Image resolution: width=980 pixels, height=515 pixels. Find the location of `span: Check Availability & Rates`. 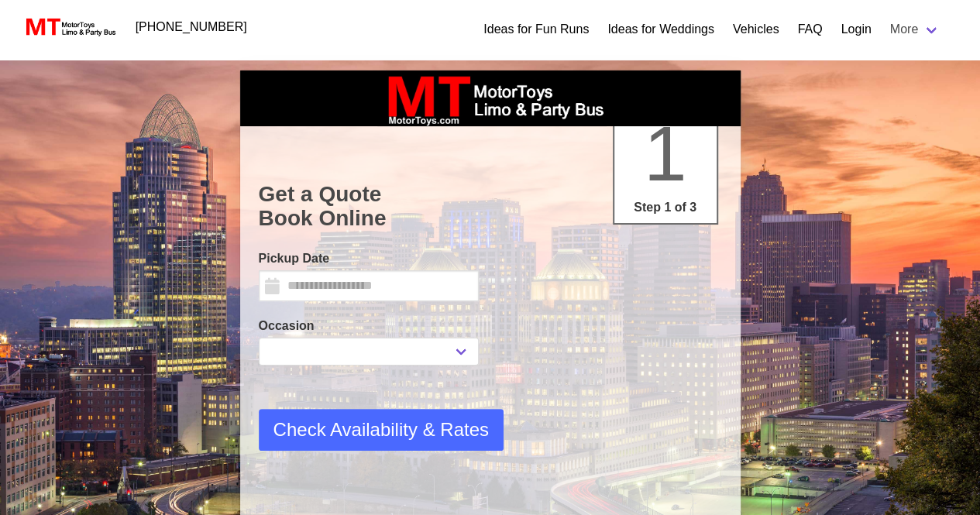

span: Check Availability & Rates is located at coordinates (381, 430).